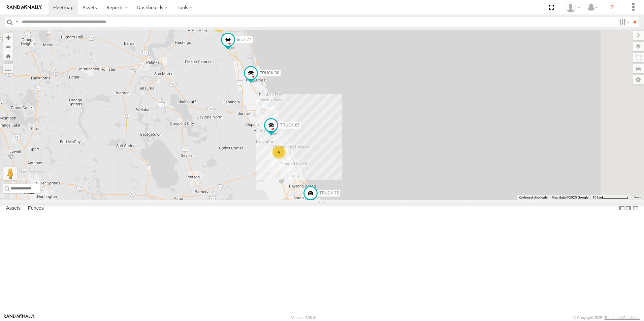  Describe the element at coordinates (8, 68) in the screenshot. I see `label: Measure` at that location.